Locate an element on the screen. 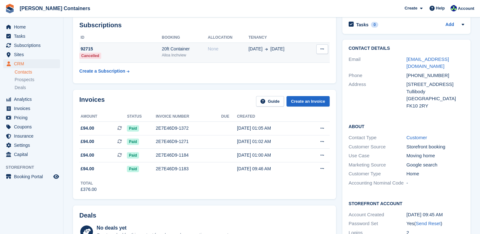  span: Coupons is located at coordinates (33, 127).